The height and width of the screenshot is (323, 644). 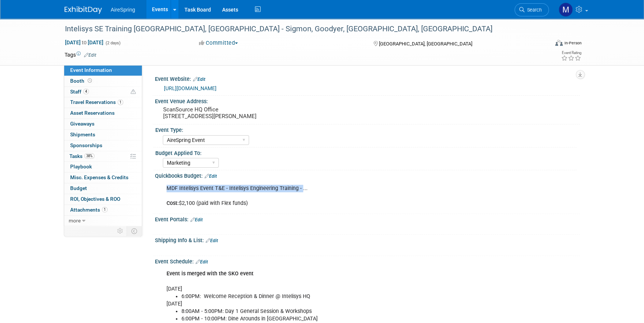 What do you see at coordinates (210, 274) in the screenshot?
I see `b: Event is merged with the SKO event` at bounding box center [210, 274].